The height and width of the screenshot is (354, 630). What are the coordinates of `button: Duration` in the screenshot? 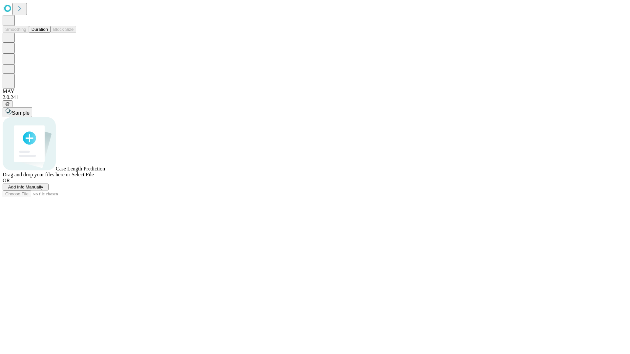 It's located at (40, 29).